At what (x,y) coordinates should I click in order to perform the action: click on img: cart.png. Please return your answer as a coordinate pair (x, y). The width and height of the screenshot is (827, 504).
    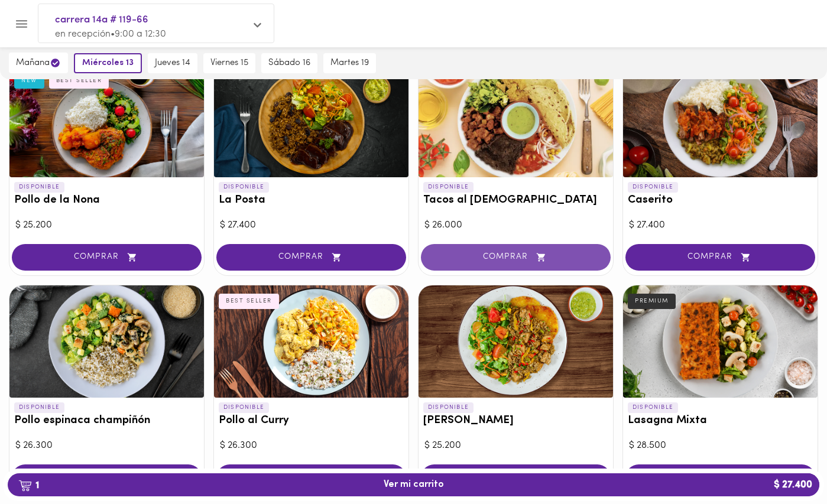
    Looking at the image, I should click on (25, 486).